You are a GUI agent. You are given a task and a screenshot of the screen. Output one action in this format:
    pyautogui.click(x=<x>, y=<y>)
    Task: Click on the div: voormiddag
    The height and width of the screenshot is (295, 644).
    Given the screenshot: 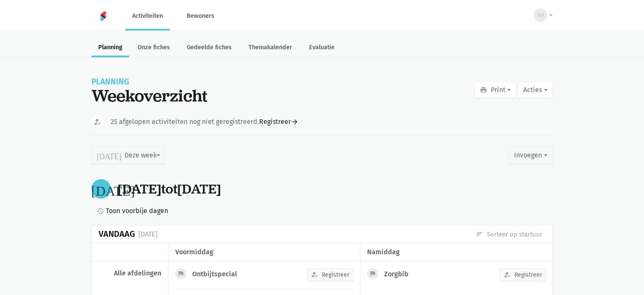 What is the action you would take?
    pyautogui.click(x=264, y=252)
    